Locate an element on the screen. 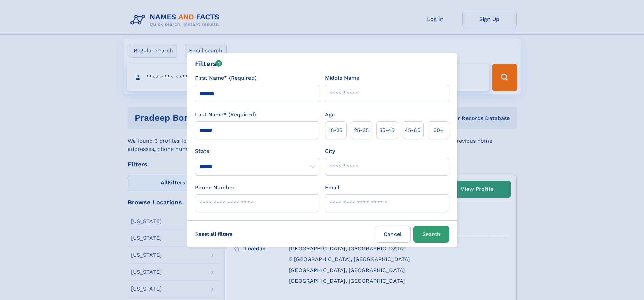  label: Last Name* (Required) is located at coordinates (226, 115).